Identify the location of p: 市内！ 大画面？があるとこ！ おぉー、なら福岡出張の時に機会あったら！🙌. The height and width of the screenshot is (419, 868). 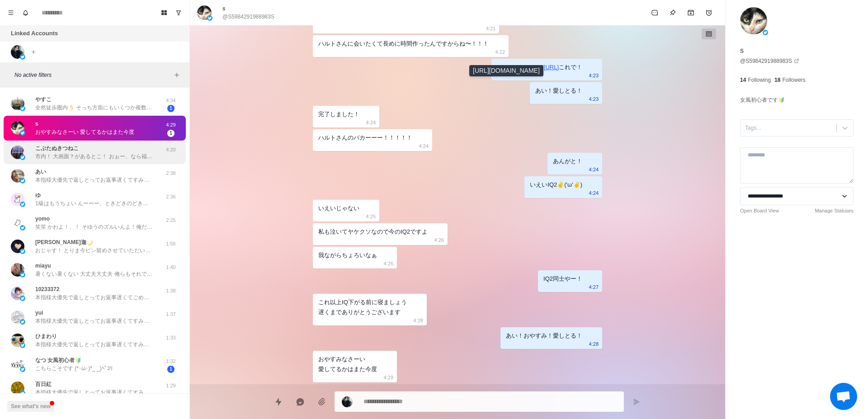
(94, 157).